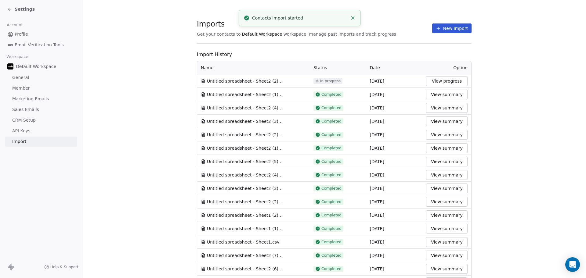  Describe the element at coordinates (24, 120) in the screenshot. I see `span: CRM Setup` at that location.